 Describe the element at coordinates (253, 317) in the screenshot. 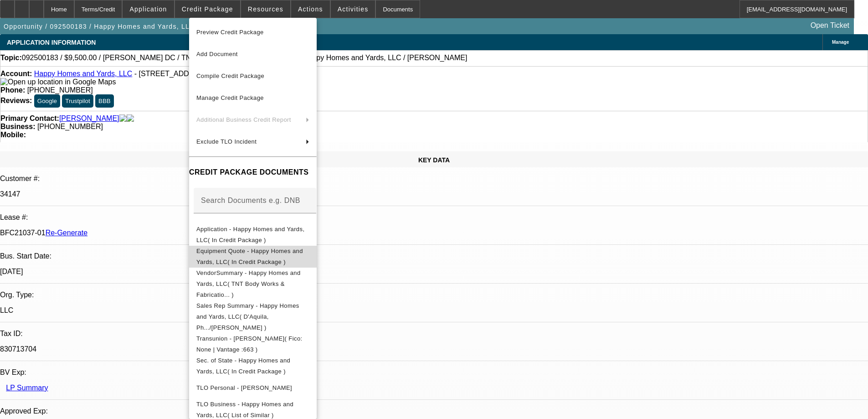

I see `button: Sales Rep Summary - Happy Homes and Yards, LLC( D'Aquila, Ph.../Rupp, Greg )` at that location.